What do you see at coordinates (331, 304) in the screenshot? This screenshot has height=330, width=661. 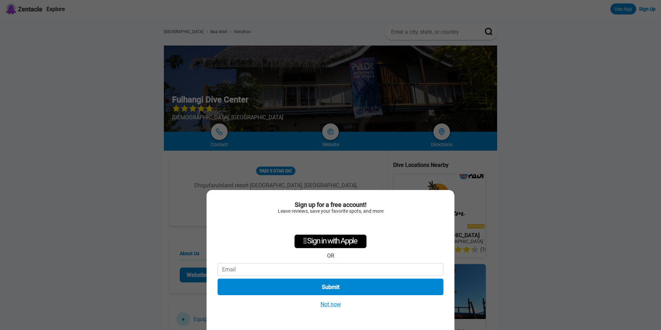 I see `button: Not now` at bounding box center [331, 304].